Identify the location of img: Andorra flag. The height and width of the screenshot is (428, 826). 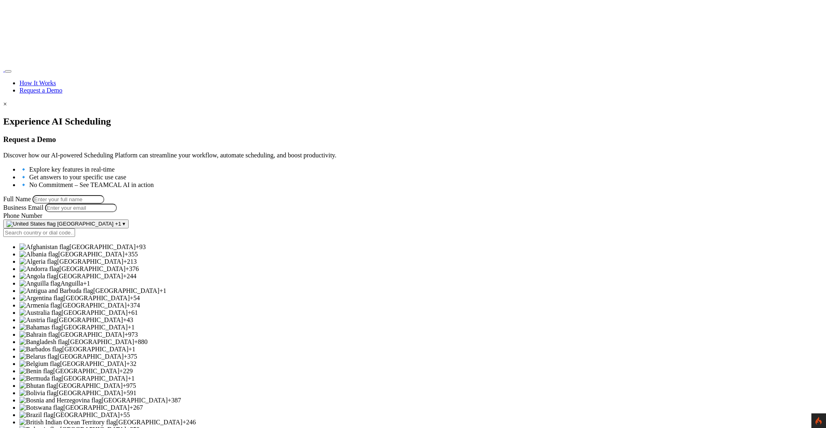
(39, 269).